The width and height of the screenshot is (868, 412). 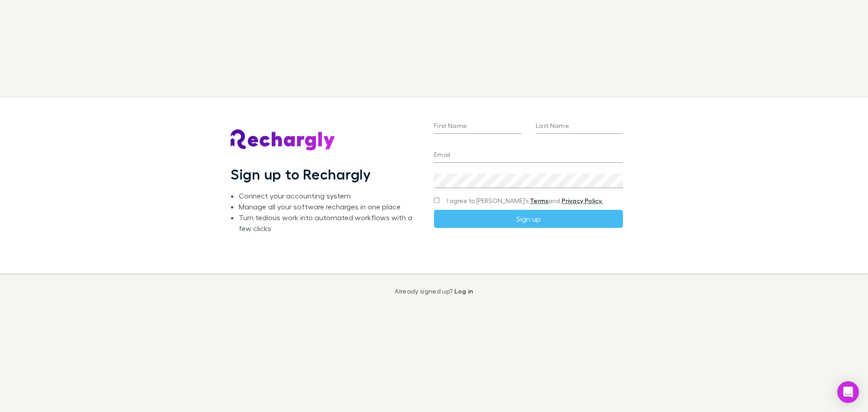 I want to click on h1: Sign up to Rechargly, so click(x=301, y=174).